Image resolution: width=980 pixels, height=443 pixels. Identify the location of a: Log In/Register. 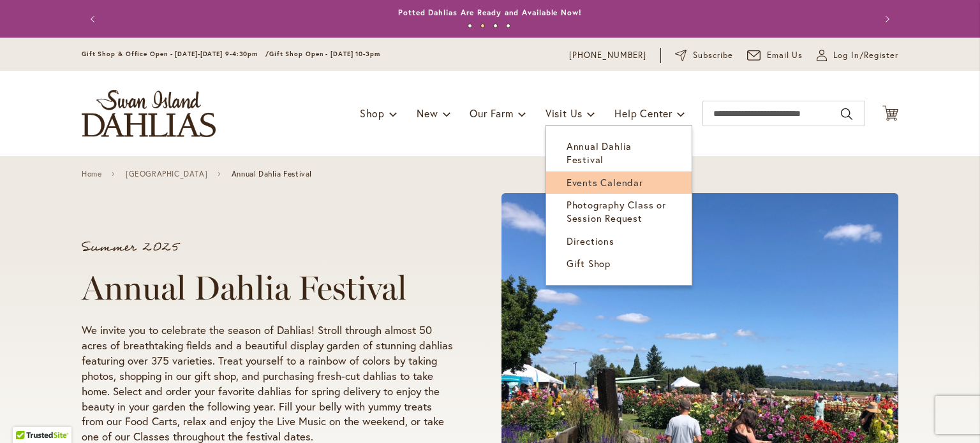
(858, 56).